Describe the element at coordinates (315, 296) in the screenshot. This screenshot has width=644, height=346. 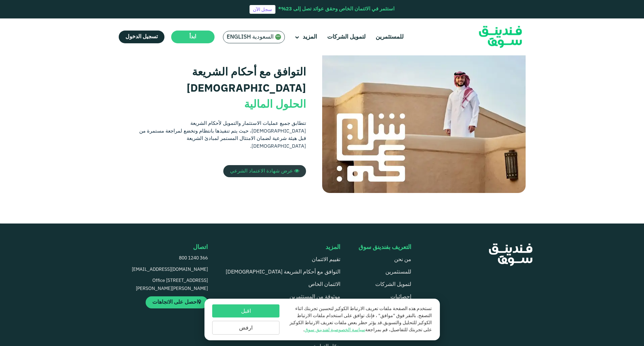
I see `a: موثوقة من المستثمرين` at that location.